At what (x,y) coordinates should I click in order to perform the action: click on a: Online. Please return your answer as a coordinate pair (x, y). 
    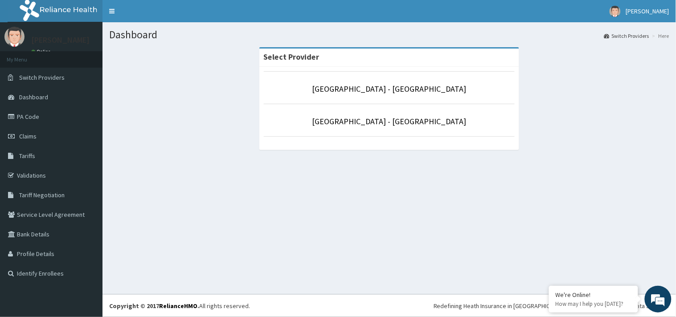
    Looking at the image, I should click on (42, 52).